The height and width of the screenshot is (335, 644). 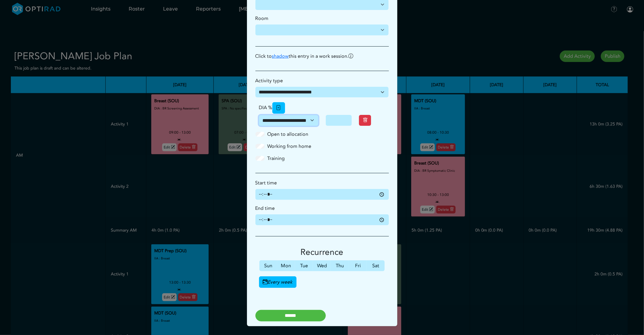 I want to click on i: Every week, so click(x=278, y=282).